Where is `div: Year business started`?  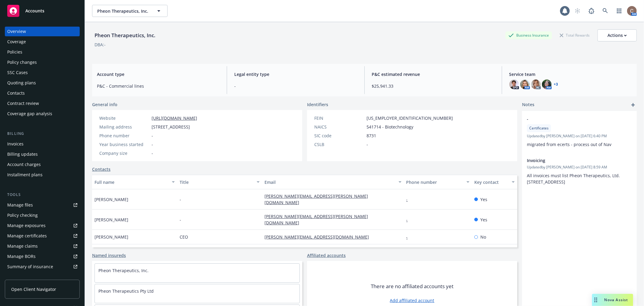
div: Year business started is located at coordinates (124, 144).